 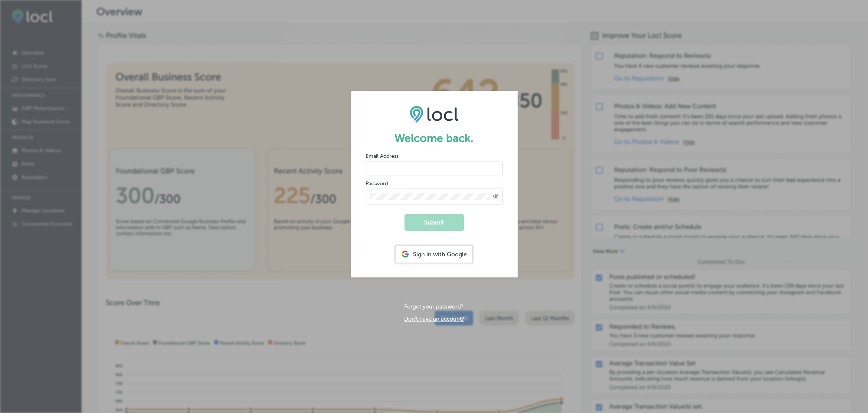 I want to click on a: Don't have an account?, so click(x=434, y=319).